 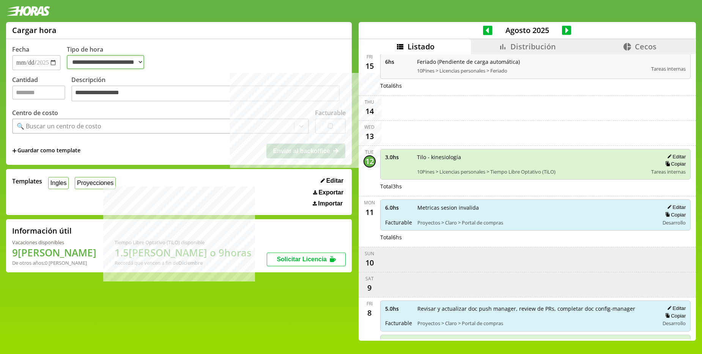 What do you see at coordinates (28, 11) in the screenshot?
I see `img: logotipo` at bounding box center [28, 11].